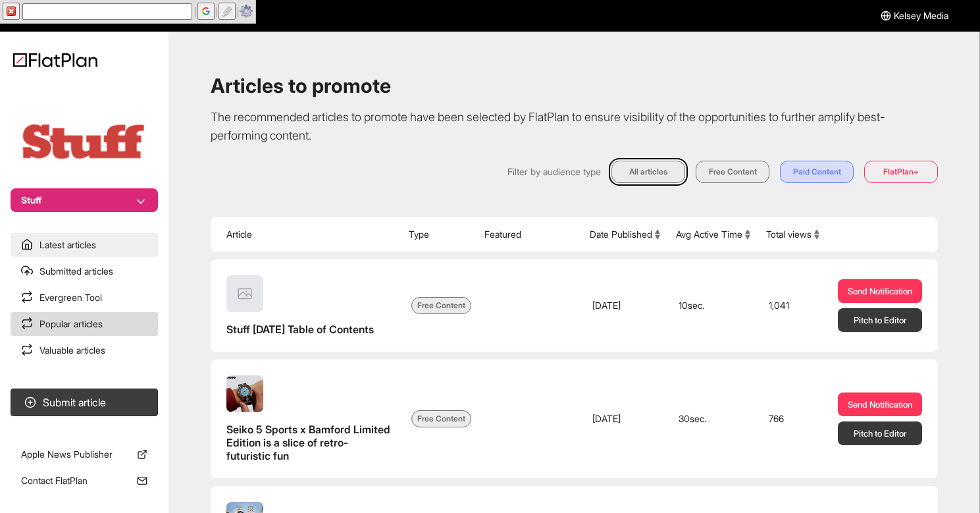  I want to click on img: G, so click(206, 12).